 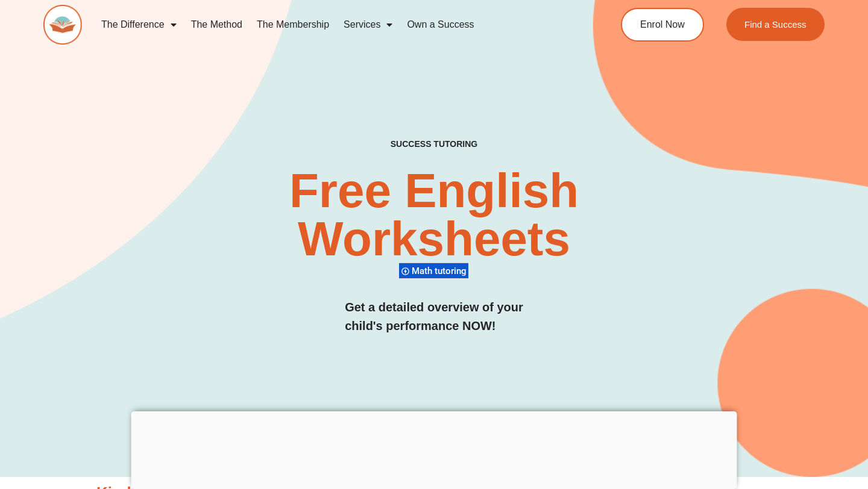 I want to click on a: Find a Success, so click(x=775, y=24).